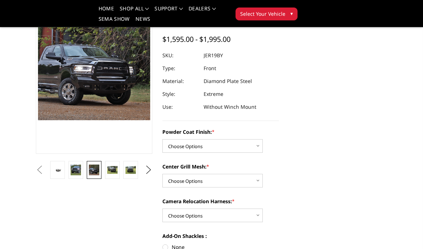  What do you see at coordinates (202, 11) in the screenshot?
I see `a: Dealers` at bounding box center [202, 11].